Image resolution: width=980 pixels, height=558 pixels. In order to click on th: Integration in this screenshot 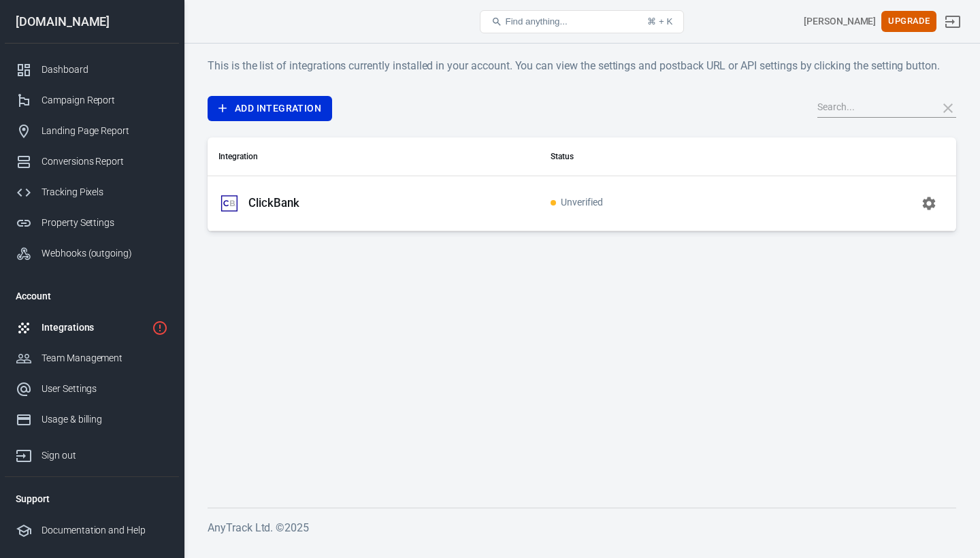, I will do `click(374, 157)`.